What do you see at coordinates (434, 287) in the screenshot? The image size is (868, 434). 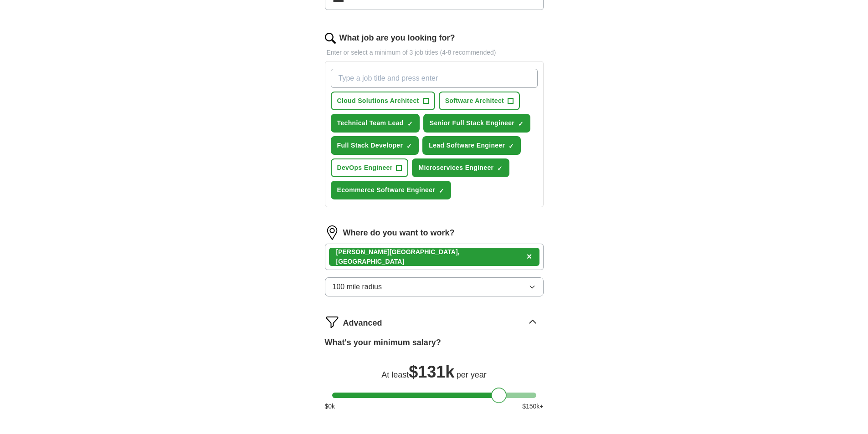 I see `button: 100 mile radius` at bounding box center [434, 287].